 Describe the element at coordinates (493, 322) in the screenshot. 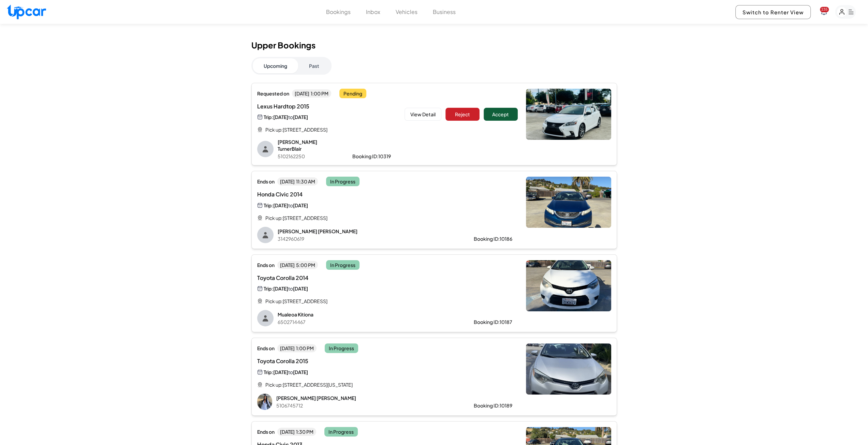

I see `div: Booking ID: 10187` at that location.